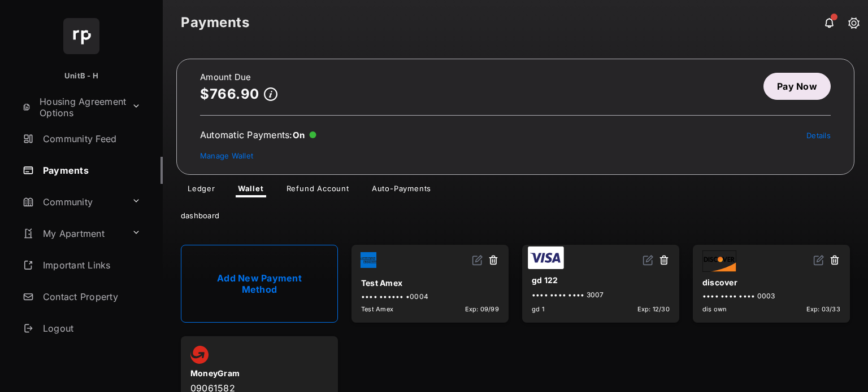 This screenshot has height=392, width=868. What do you see at coordinates (72, 233) in the screenshot?
I see `a: My Apartment` at bounding box center [72, 233].